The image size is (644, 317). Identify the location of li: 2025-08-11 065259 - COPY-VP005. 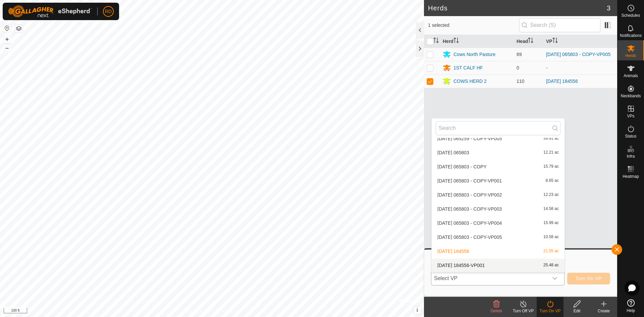
(498, 139).